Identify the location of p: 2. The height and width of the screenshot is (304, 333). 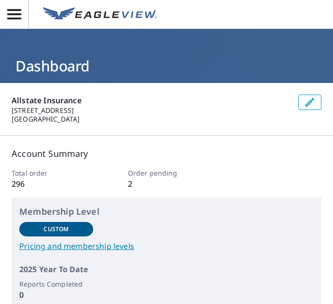
(167, 184).